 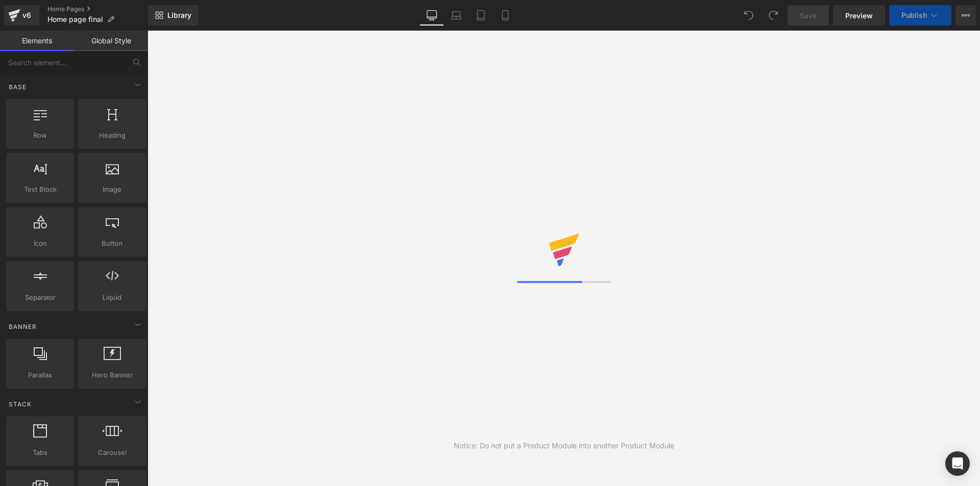 What do you see at coordinates (179, 16) in the screenshot?
I see `span: Library` at bounding box center [179, 16].